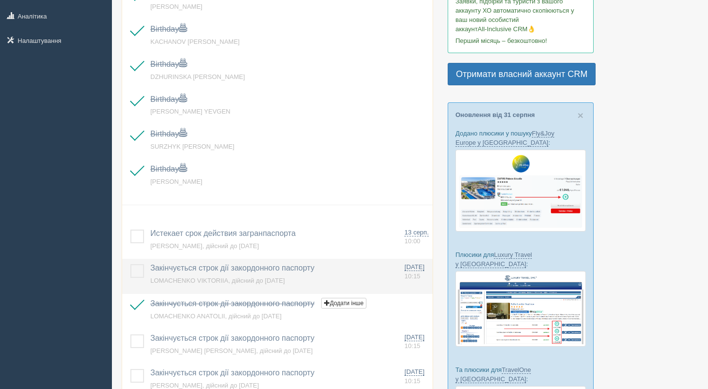 This screenshot has width=708, height=389. Describe the element at coordinates (344, 303) in the screenshot. I see `button: Додати інше` at that location.